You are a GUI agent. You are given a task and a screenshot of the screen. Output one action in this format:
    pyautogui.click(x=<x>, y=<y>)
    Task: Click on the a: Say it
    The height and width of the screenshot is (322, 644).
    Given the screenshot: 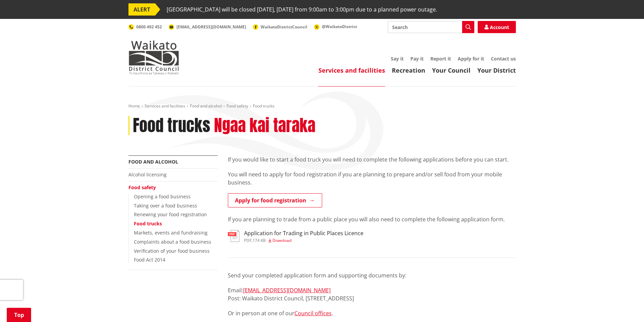 What is the action you would take?
    pyautogui.click(x=397, y=59)
    